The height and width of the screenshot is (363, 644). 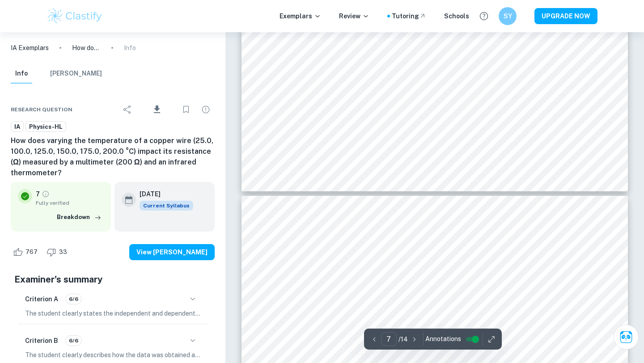 I want to click on div: Dislike, so click(x=58, y=252).